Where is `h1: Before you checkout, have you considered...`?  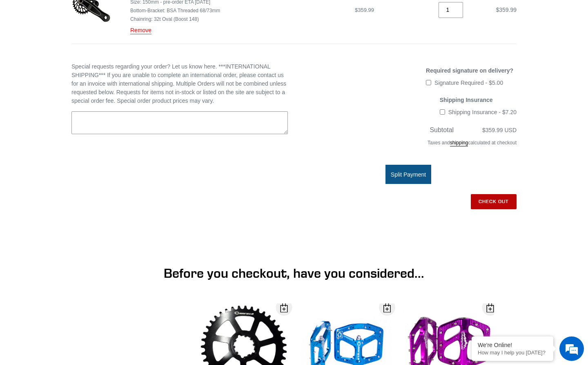 h1: Before you checkout, have you considered... is located at coordinates (294, 274).